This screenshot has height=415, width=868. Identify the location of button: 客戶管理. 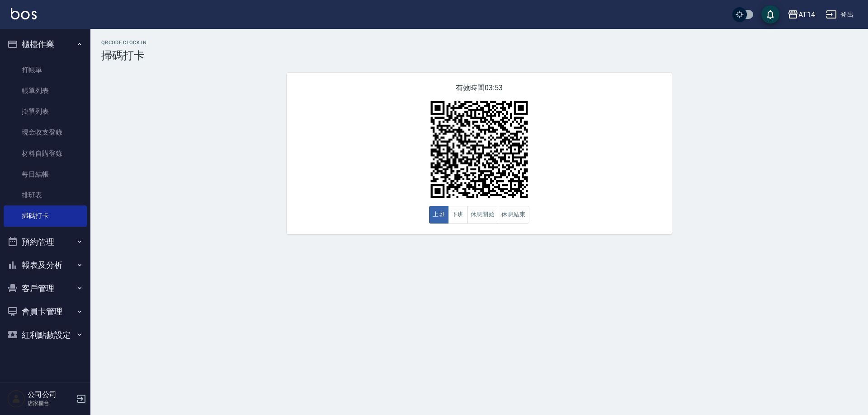
(45, 288).